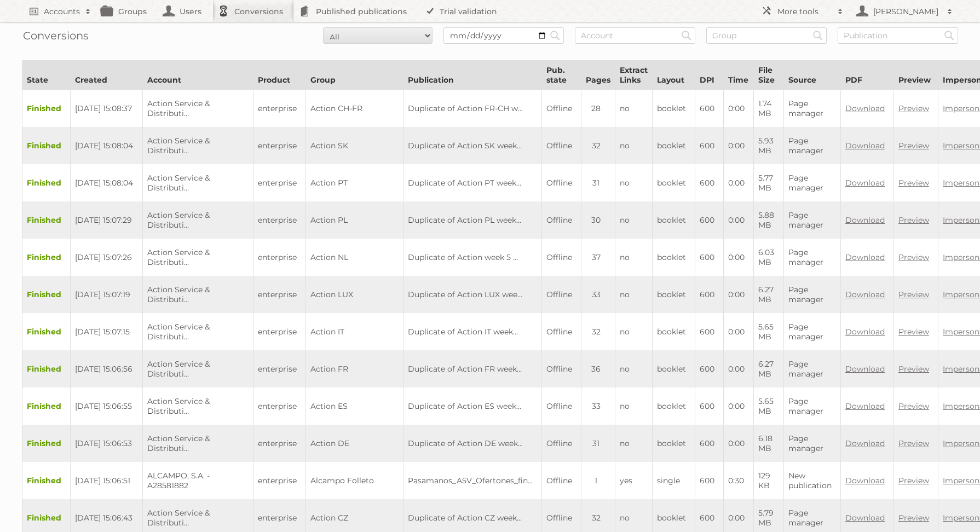  What do you see at coordinates (768, 146) in the screenshot?
I see `td: 5.93 MB` at bounding box center [768, 146].